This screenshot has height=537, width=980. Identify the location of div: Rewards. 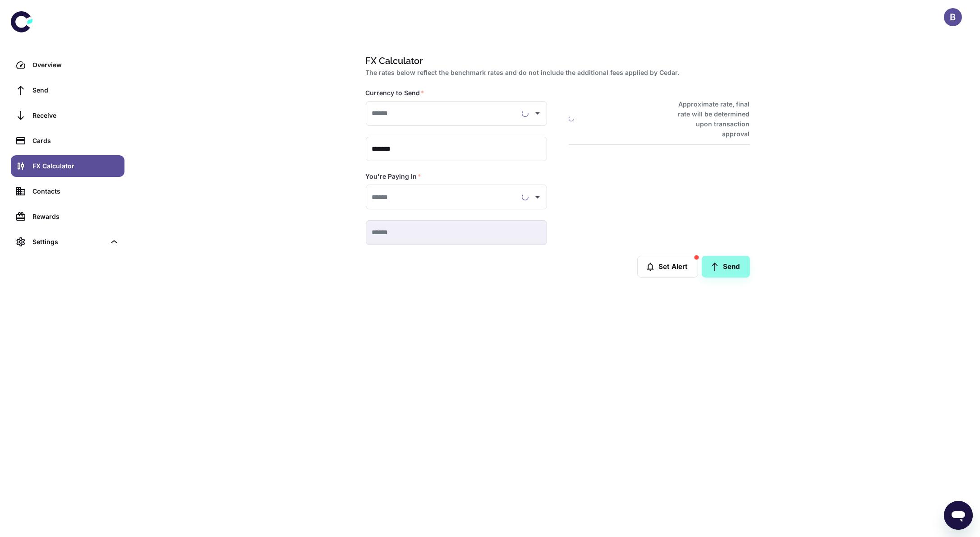
(76, 217).